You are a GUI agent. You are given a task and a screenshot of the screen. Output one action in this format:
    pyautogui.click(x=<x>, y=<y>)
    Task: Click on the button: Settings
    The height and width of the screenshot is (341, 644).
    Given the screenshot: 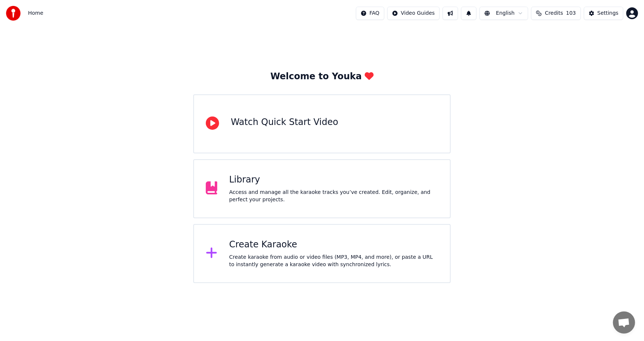 What is the action you would take?
    pyautogui.click(x=603, y=13)
    